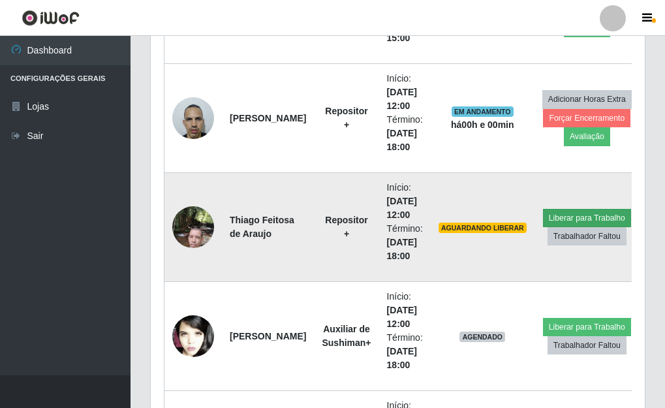 The image size is (665, 408). I want to click on button: Adicionar Horas Extra, so click(587, 99).